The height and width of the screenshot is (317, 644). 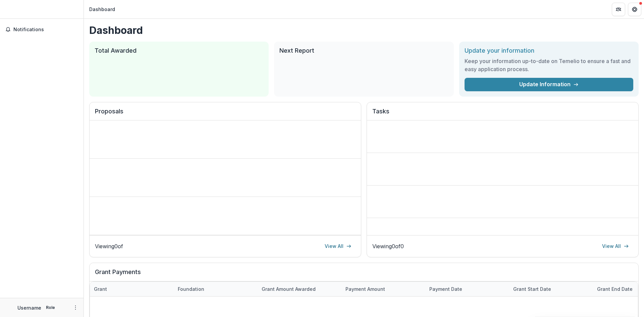 What do you see at coordinates (102, 9) in the screenshot?
I see `nav: breadcrumb` at bounding box center [102, 9].